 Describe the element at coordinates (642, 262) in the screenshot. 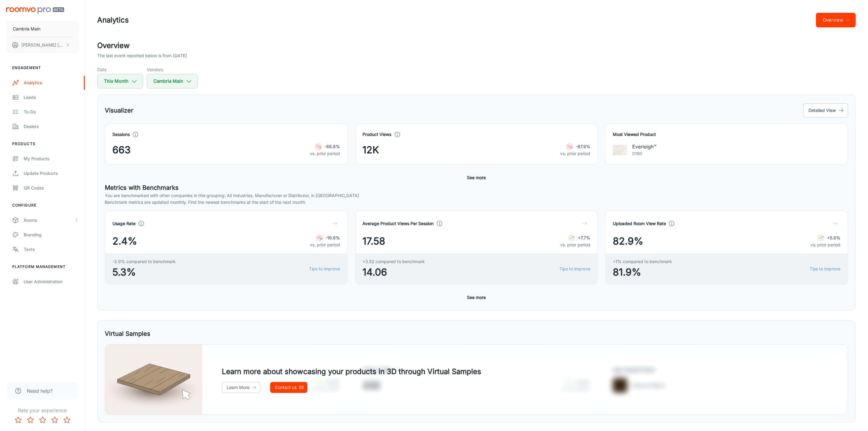

I see `span: +1% compared to benchmark` at that location.